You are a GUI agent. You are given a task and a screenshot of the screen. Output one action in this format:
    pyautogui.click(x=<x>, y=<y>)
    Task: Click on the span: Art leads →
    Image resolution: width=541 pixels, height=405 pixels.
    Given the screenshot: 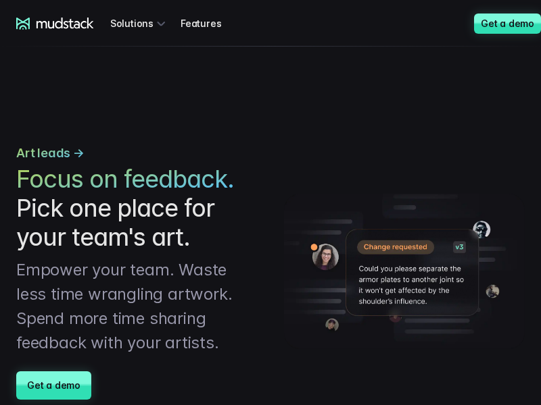 What is the action you would take?
    pyautogui.click(x=50, y=153)
    